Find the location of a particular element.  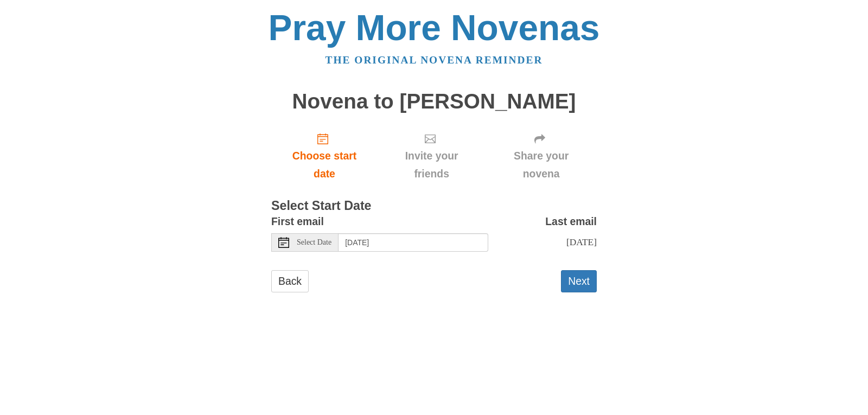

a: Choose start date is located at coordinates (324, 156).